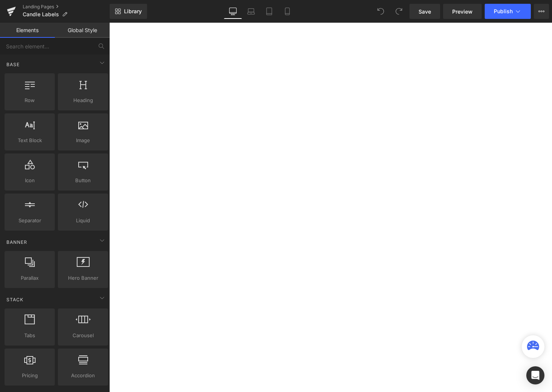 This screenshot has height=392, width=552. I want to click on span: Stack, so click(15, 299).